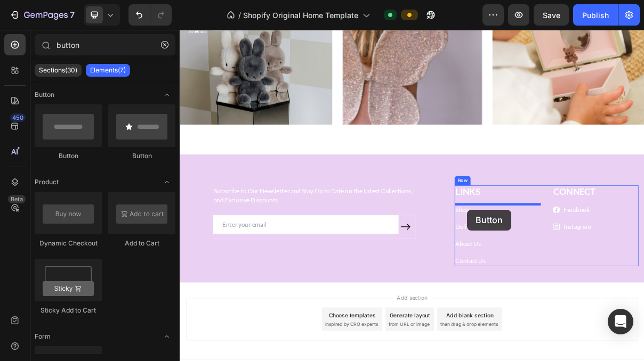 The height and width of the screenshot is (361, 644). Describe the element at coordinates (68, 243) in the screenshot. I see `div: Dynamic Checkout` at that location.